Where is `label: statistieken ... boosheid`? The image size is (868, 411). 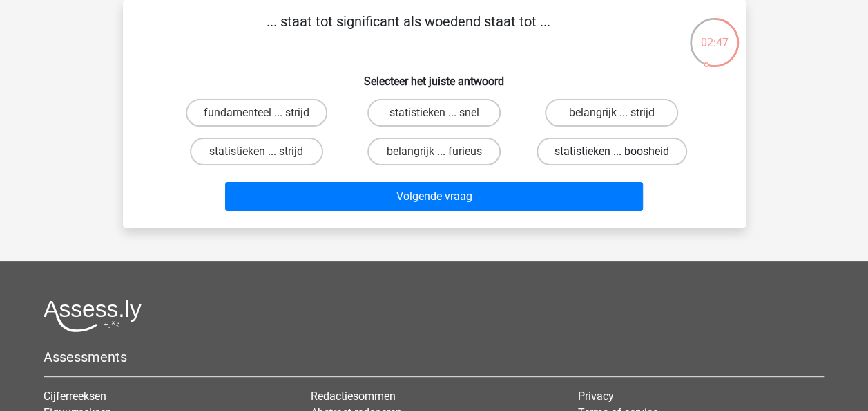
label: statistieken ... boosheid is located at coordinates (612, 151).